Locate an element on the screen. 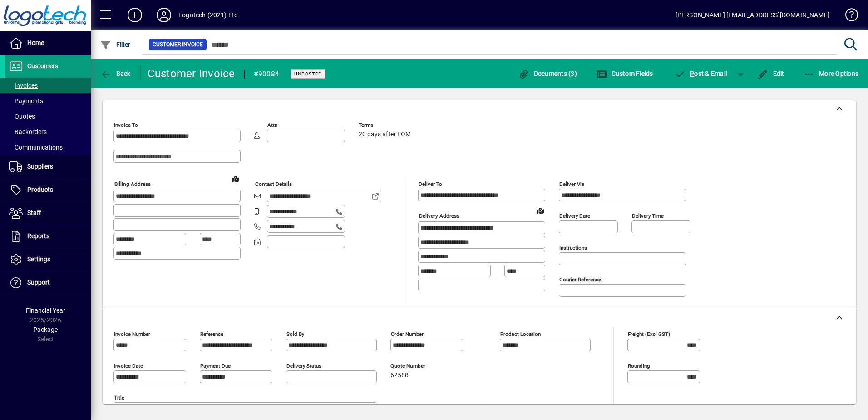 The image size is (868, 420). button: Profile is located at coordinates (164, 15).